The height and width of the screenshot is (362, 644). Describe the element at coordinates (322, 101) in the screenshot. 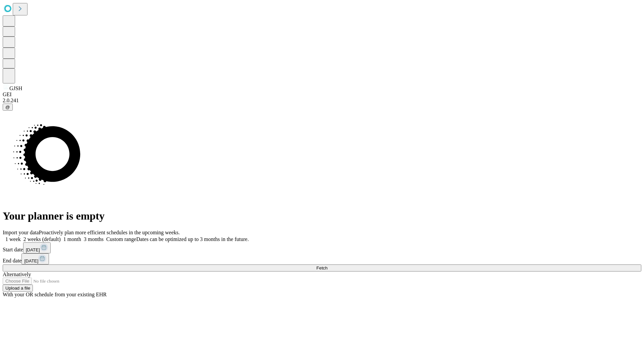

I see `div: 2.0.241` at that location.